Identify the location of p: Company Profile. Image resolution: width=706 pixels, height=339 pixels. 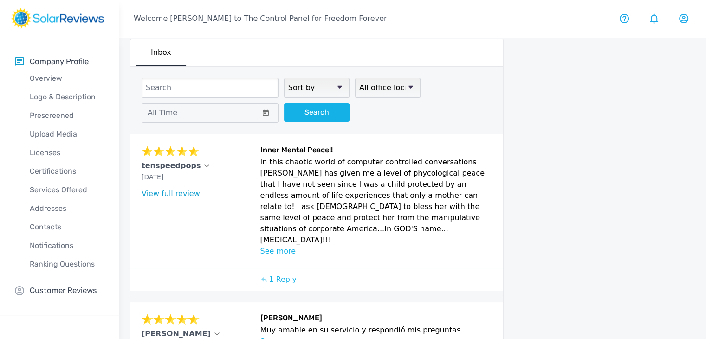
(59, 61).